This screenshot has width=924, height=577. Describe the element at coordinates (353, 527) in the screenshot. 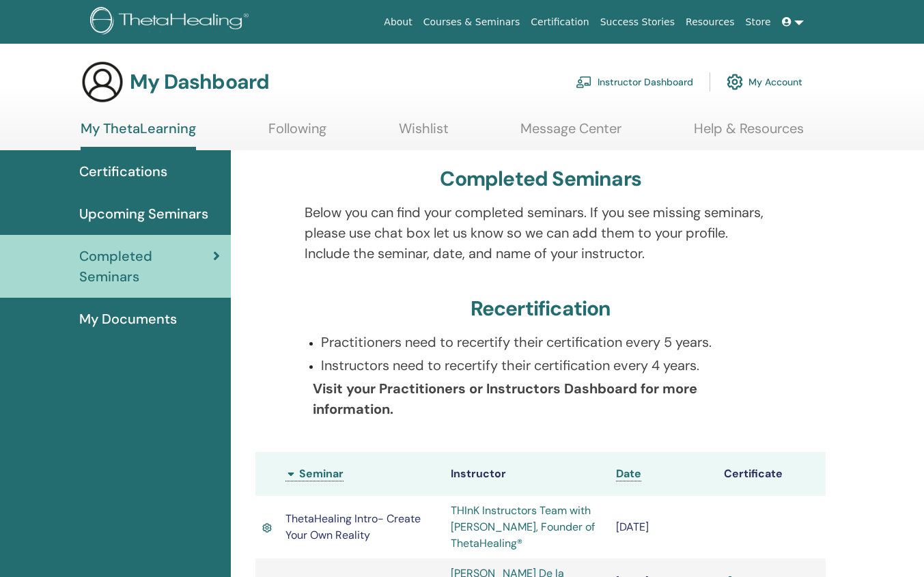

I see `span: ThetaHealing Intro- Create Your Own Reality` at that location.